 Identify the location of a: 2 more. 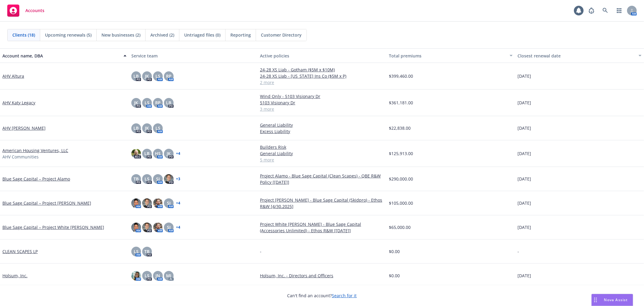
(322, 82).